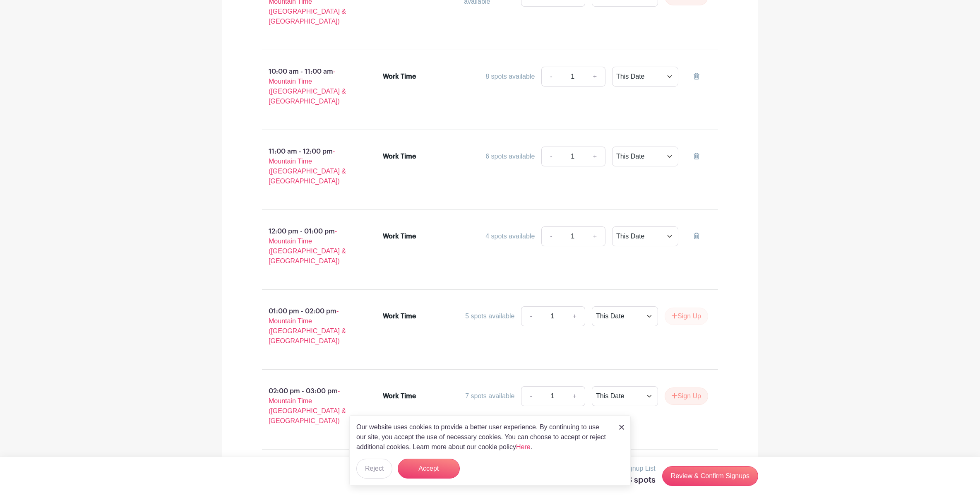 The height and width of the screenshot is (498, 980). What do you see at coordinates (309, 326) in the screenshot?
I see `p: 01:00 pm - 02:00 pm` at bounding box center [309, 326].